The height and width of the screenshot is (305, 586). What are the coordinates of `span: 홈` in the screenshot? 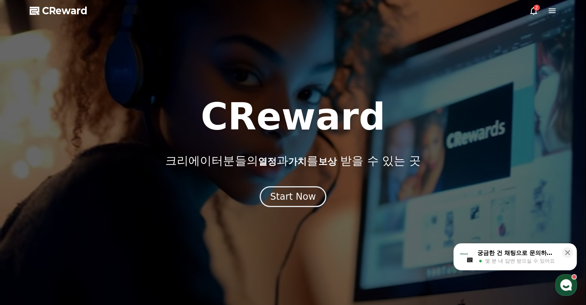 It's located at (27, 256).